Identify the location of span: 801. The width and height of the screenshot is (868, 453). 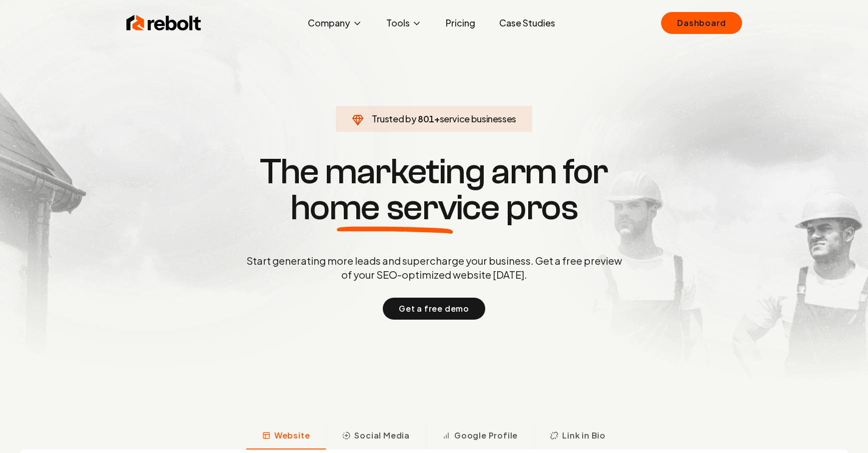
(426, 119).